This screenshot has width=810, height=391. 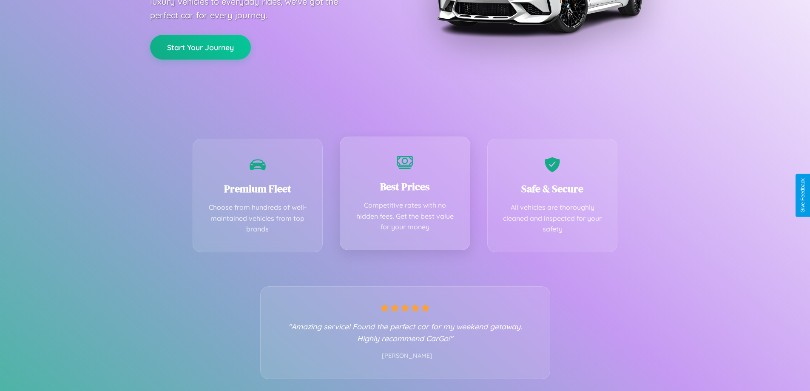 I want to click on p: Competitive rates with no hidden fees. Get the best value for your money, so click(x=405, y=216).